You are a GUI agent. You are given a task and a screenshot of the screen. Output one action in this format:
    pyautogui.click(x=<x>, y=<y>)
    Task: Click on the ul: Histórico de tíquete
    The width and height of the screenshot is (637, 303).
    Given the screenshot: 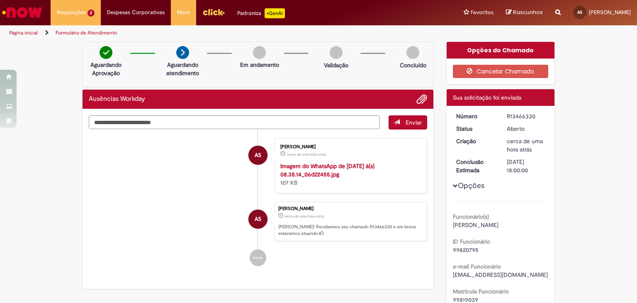 What is the action you would take?
    pyautogui.click(x=258, y=202)
    